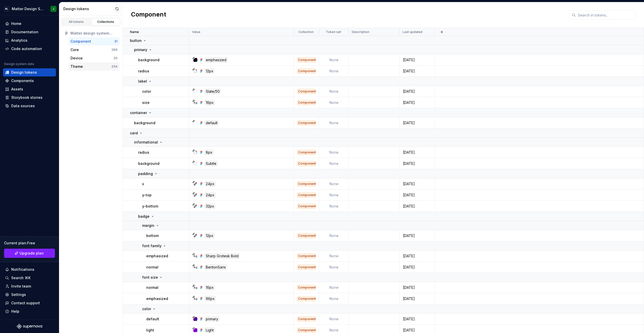 This screenshot has width=644, height=333. I want to click on div: 12px, so click(210, 71).